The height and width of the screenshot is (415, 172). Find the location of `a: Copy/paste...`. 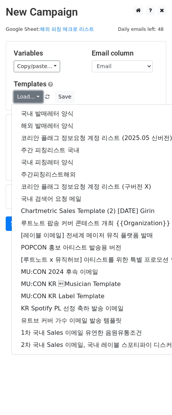

a: Copy/paste... is located at coordinates (37, 66).